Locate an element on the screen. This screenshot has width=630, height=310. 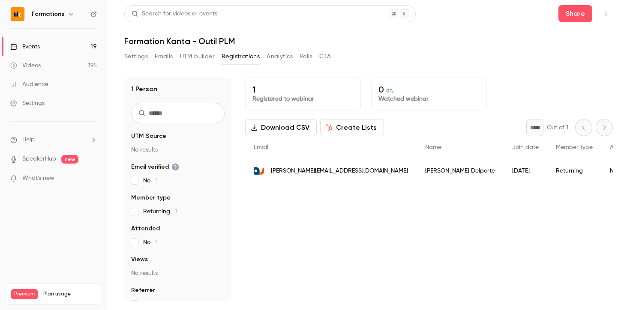
span: Email verified is located at coordinates (155, 167).